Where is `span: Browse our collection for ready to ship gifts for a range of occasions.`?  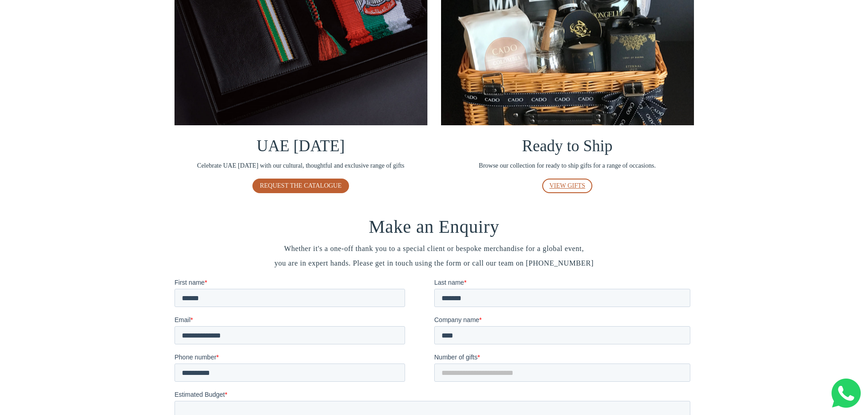
span: Browse our collection for ready to ship gifts for a range of occasions. is located at coordinates (567, 166).